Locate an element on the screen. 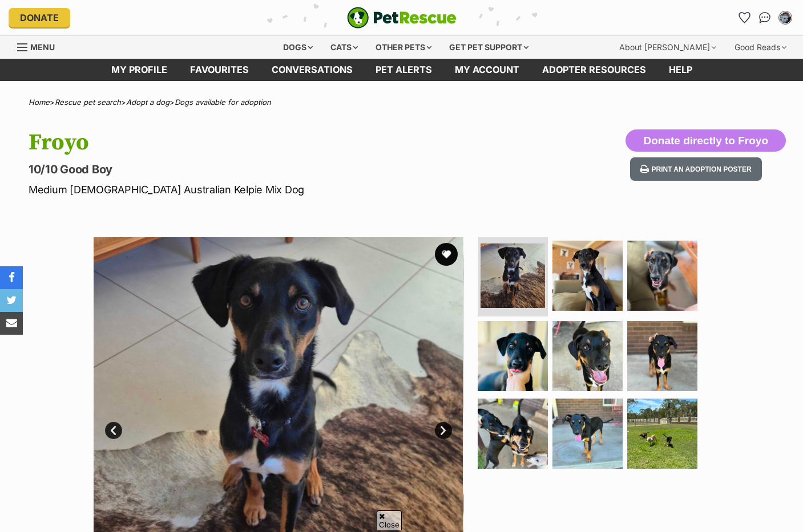 The image size is (803, 532). a: Pet alerts is located at coordinates (403, 70).